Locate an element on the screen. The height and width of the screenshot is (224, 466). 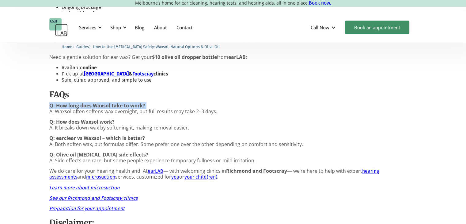
strong: Q: earclear vs Waxsol – which is better? is located at coordinates (97, 138).